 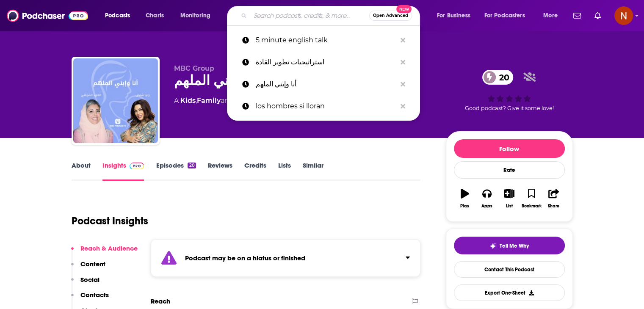 What do you see at coordinates (227, 100) in the screenshot?
I see `span: and` at bounding box center [227, 100].